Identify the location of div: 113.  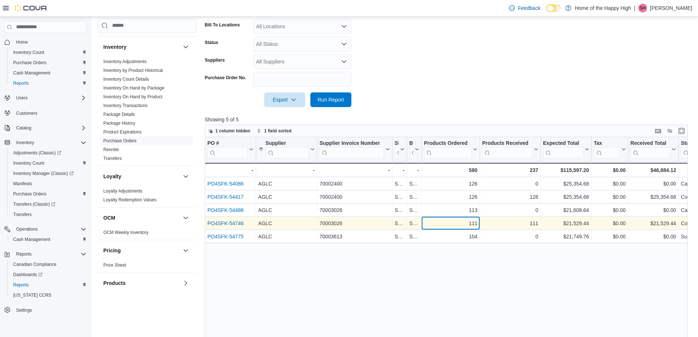
(451, 210).